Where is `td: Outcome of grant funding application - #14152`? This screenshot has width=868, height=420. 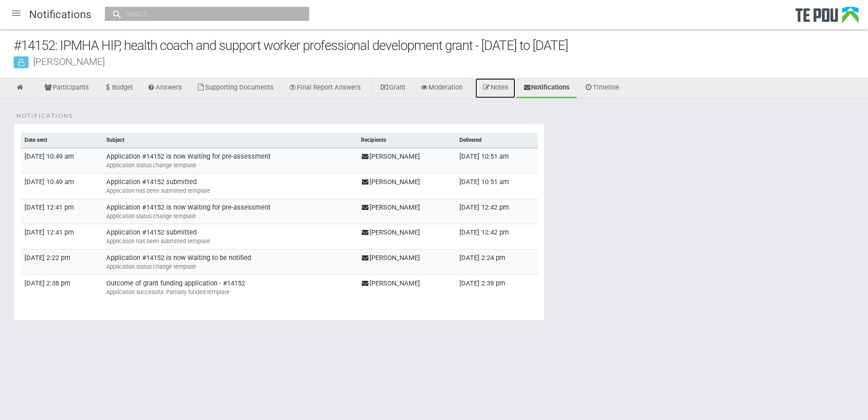 td: Outcome of grant funding application - #14152 is located at coordinates (230, 287).